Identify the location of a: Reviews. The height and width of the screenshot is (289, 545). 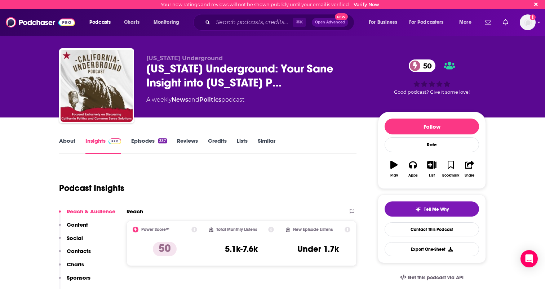
(187, 146).